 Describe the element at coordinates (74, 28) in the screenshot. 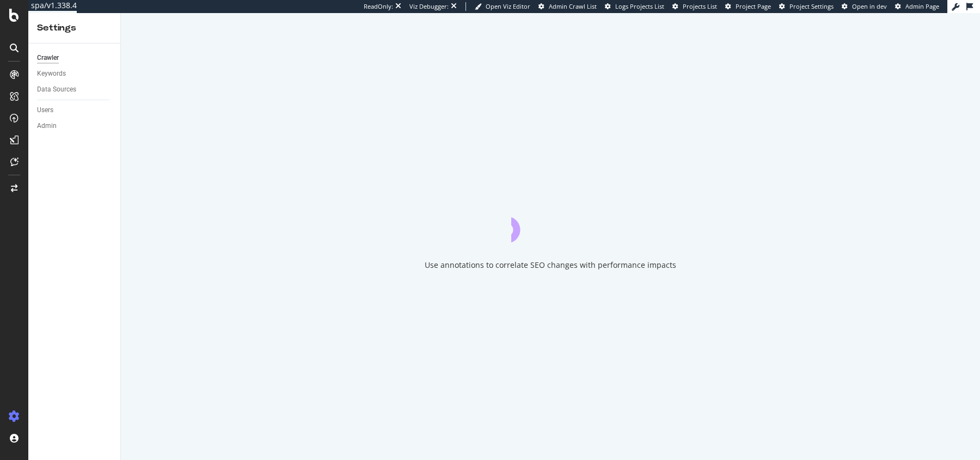

I see `div: Settings` at that location.